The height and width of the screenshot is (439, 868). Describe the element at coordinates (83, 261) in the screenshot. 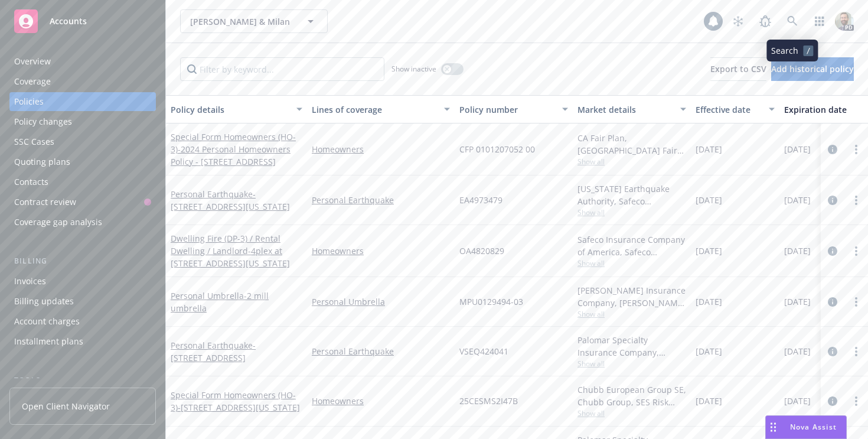

I see `div: Billing` at that location.